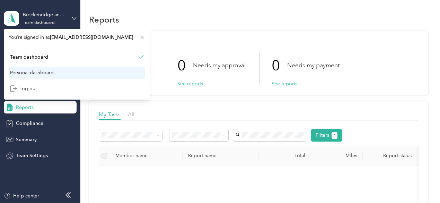 This screenshot has width=440, height=203. What do you see at coordinates (335, 135) in the screenshot?
I see `span: 1` at bounding box center [335, 135].